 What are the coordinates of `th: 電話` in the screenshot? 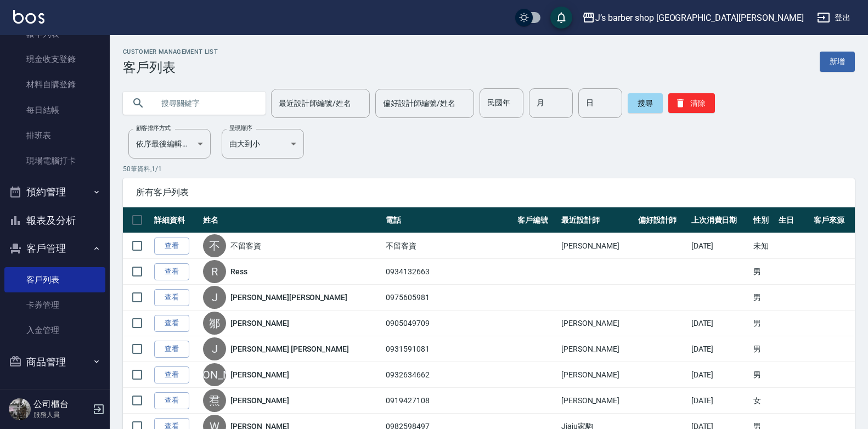 It's located at (449, 219).